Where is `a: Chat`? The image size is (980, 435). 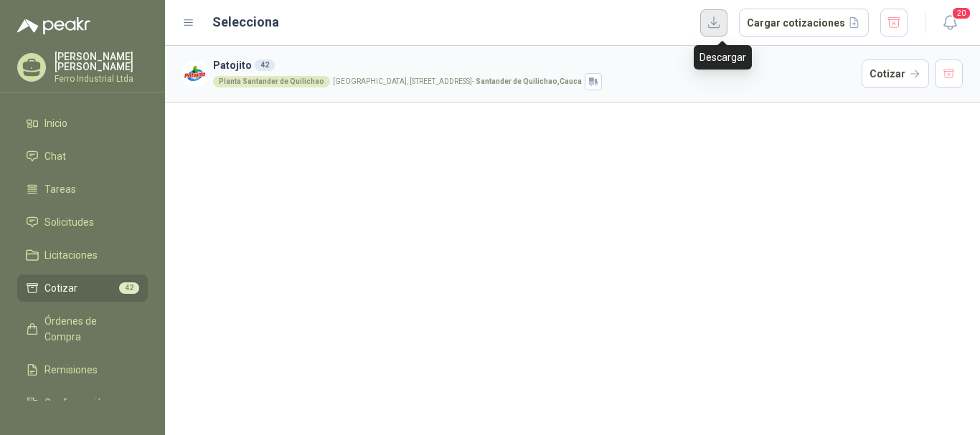 a: Chat is located at coordinates (82, 157).